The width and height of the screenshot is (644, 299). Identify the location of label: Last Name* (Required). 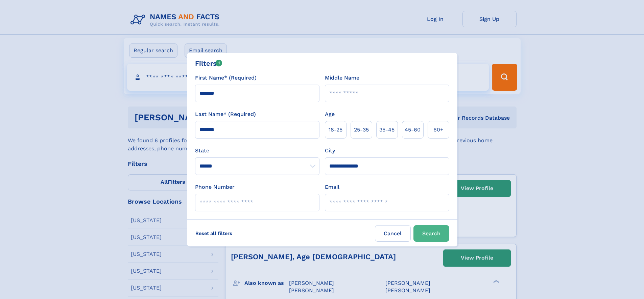
(225, 114).